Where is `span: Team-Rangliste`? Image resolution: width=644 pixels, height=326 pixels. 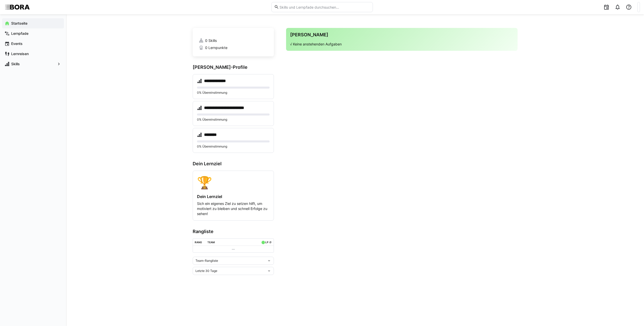 span: Team-Rangliste is located at coordinates (206, 261).